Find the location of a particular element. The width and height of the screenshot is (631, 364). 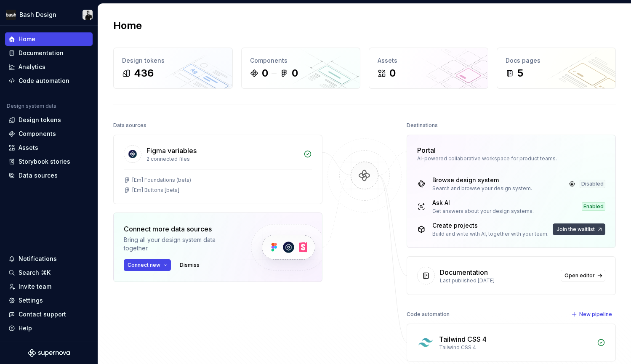

button: Help is located at coordinates (49, 328).